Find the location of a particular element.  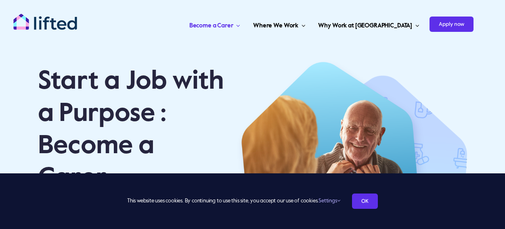

a: Where We Work is located at coordinates (279, 24).